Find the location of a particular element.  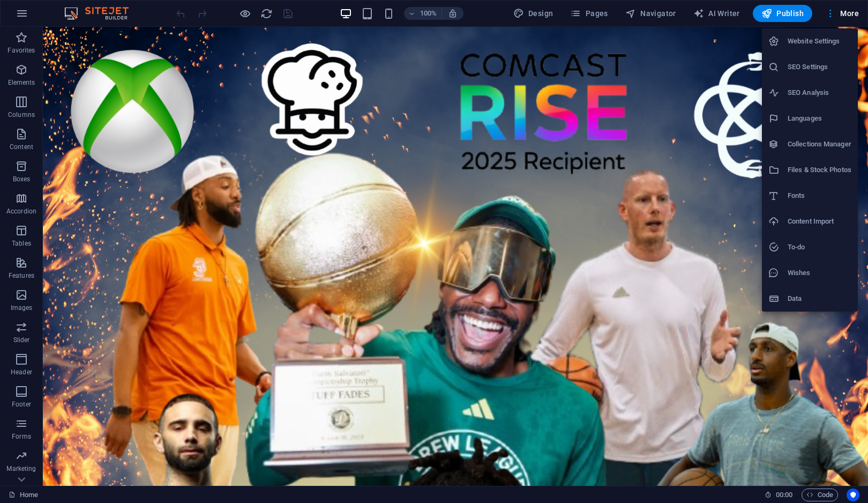

h6: Data is located at coordinates (819, 298).